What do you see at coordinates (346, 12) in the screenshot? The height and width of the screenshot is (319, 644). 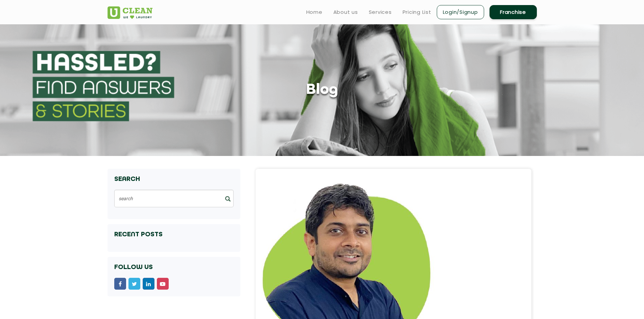 I see `a: About us` at bounding box center [346, 12].